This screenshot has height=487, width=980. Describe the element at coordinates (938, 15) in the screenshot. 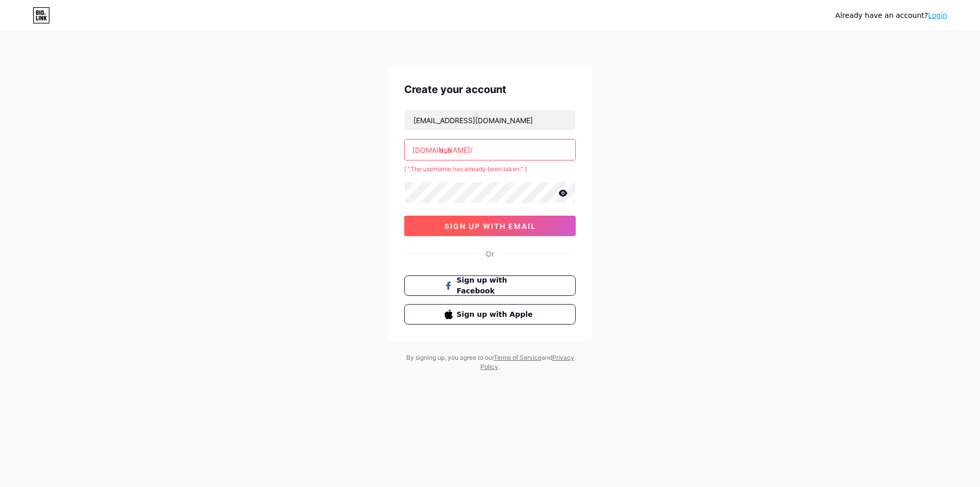

I see `a: Login` at that location.